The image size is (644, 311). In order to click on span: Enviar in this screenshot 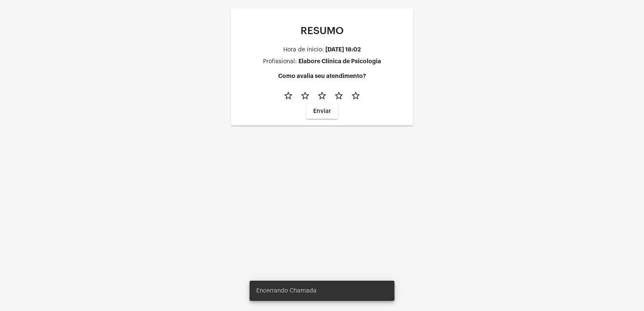, I will do `click(322, 111)`.